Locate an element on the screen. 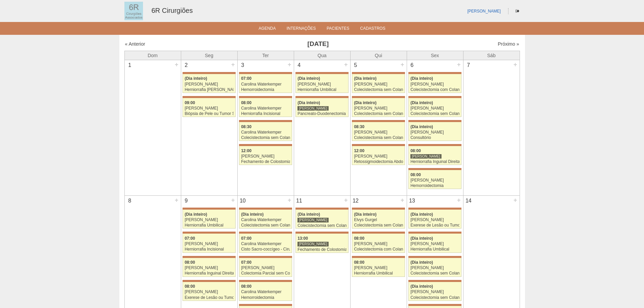 This screenshot has width=644, height=308. div: Retossigmoidectomia Abdominal is located at coordinates (378, 161).